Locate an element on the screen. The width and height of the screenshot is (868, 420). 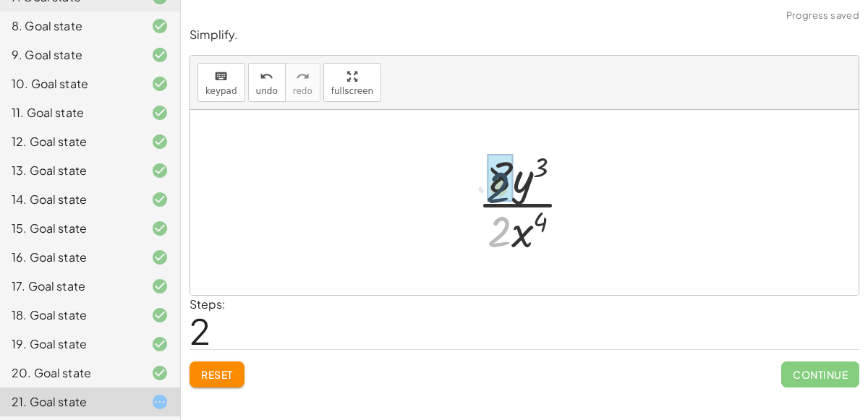
i: keyboard is located at coordinates (221, 77).